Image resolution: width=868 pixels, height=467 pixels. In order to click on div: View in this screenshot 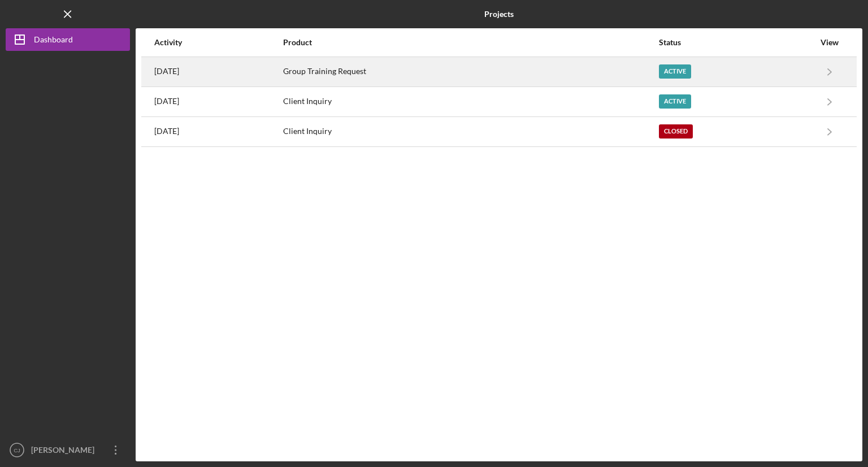, I will do `click(830, 43)`.